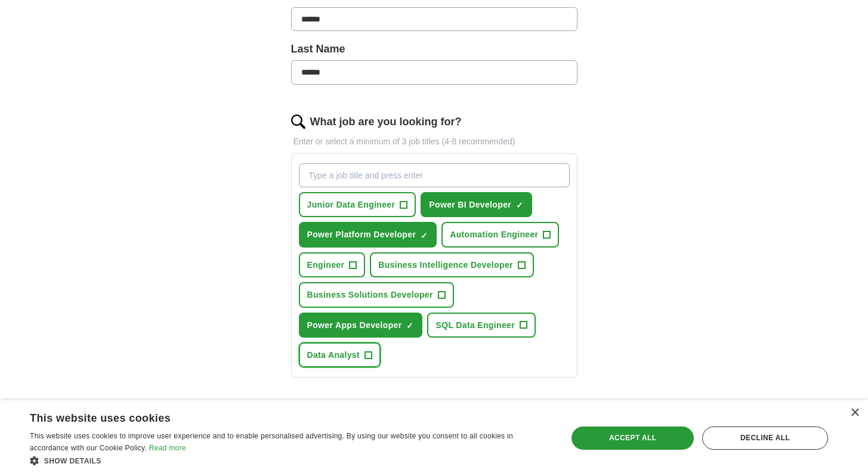  I want to click on span: Power Apps Developer, so click(354, 325).